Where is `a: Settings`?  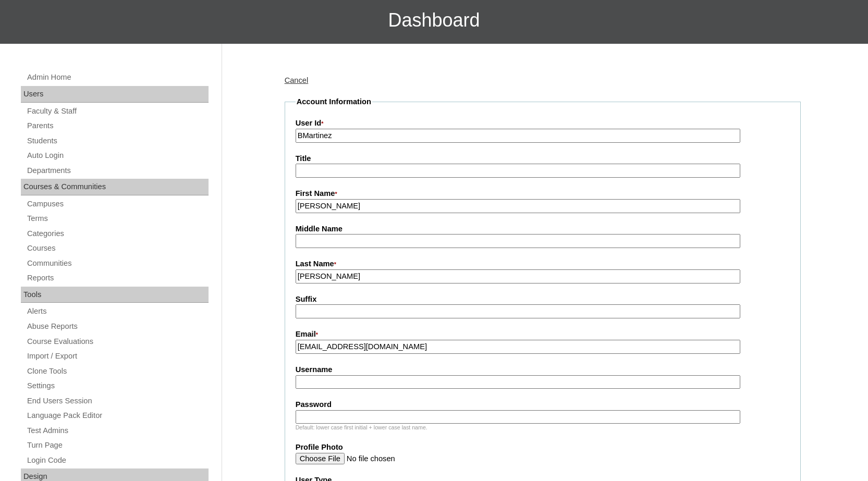 a: Settings is located at coordinates (117, 385).